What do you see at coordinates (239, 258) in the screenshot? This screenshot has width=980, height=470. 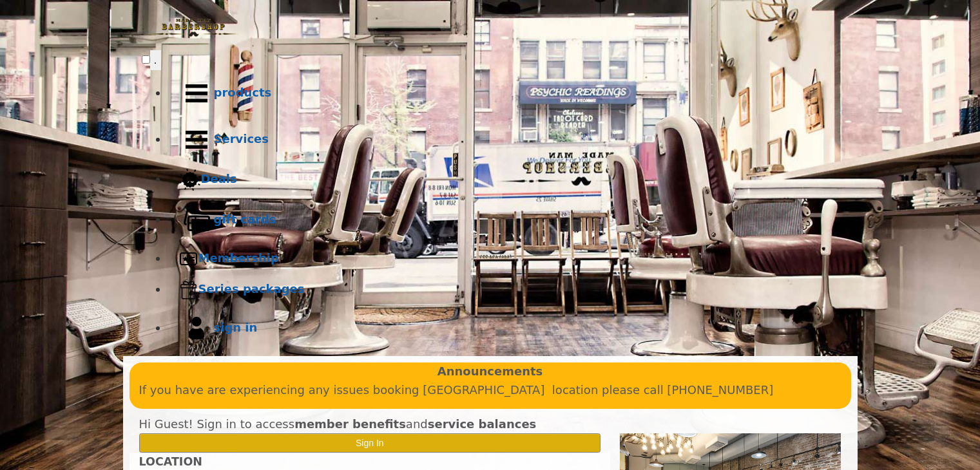 I see `b: Membership` at bounding box center [239, 258].